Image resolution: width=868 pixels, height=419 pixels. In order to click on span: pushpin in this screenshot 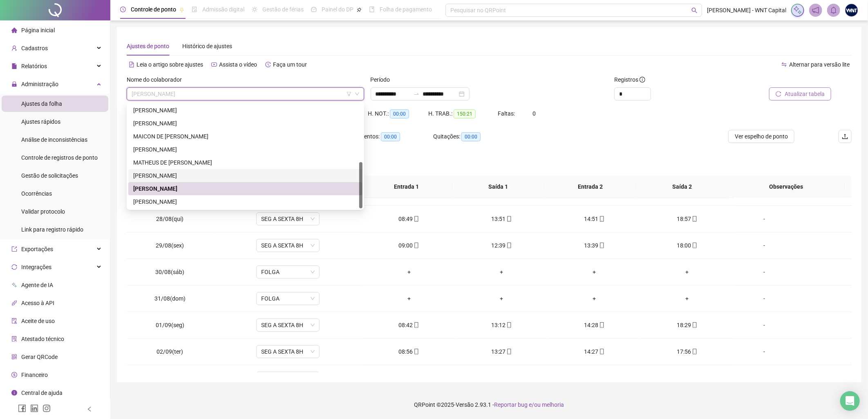, I will do `click(182, 10)`.